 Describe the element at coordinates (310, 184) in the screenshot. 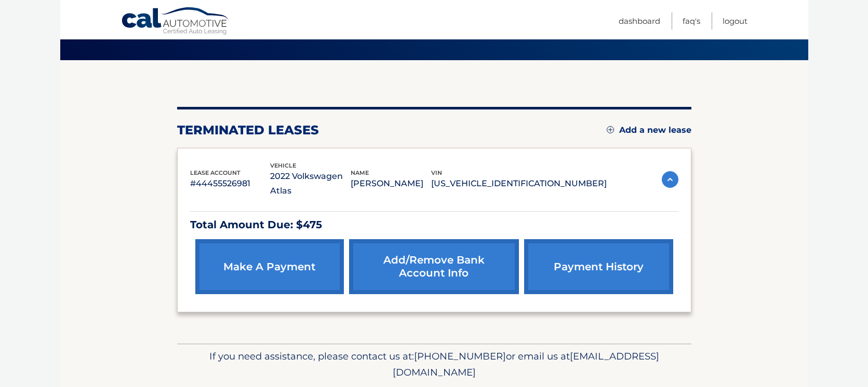

I see `p: 2022 Volkswagen Atlas` at that location.